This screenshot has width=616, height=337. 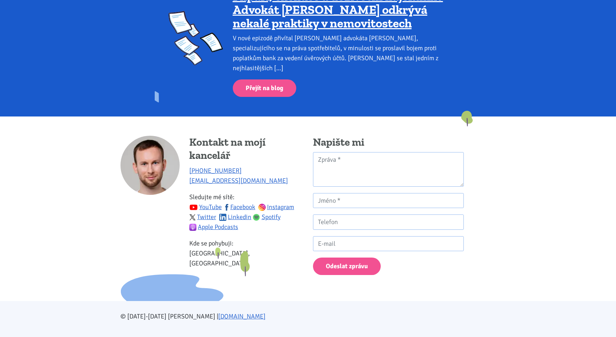 What do you see at coordinates (388, 222) in the screenshot?
I see `input: Telefon` at bounding box center [388, 222].